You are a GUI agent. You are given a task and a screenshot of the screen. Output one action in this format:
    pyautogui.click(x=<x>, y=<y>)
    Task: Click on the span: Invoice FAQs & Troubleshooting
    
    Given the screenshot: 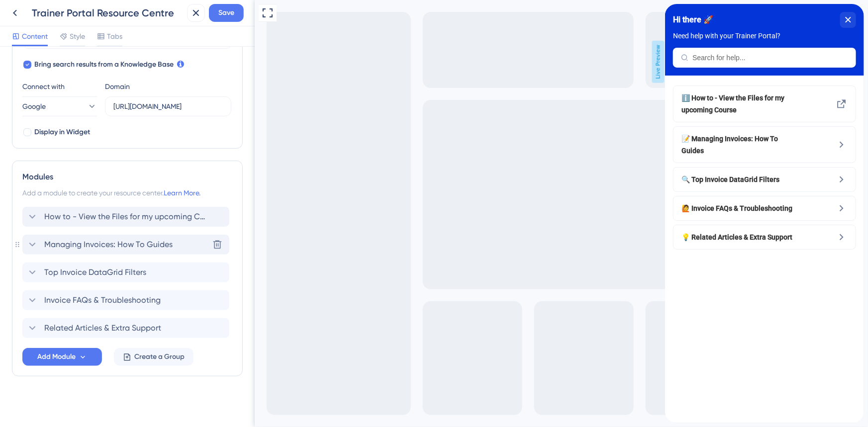 What is the action you would take?
    pyautogui.click(x=102, y=301)
    